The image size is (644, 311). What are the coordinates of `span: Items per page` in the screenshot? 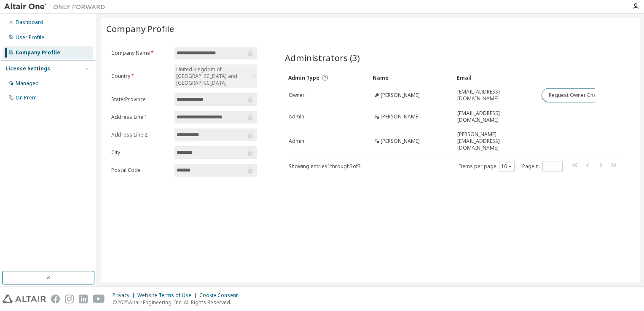 It's located at (487, 167).